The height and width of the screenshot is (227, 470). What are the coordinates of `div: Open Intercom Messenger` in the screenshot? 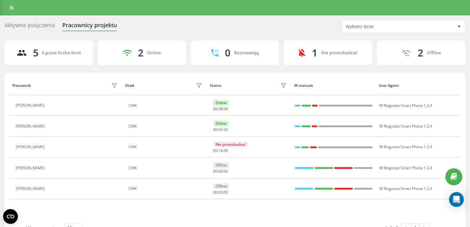 It's located at (457, 199).